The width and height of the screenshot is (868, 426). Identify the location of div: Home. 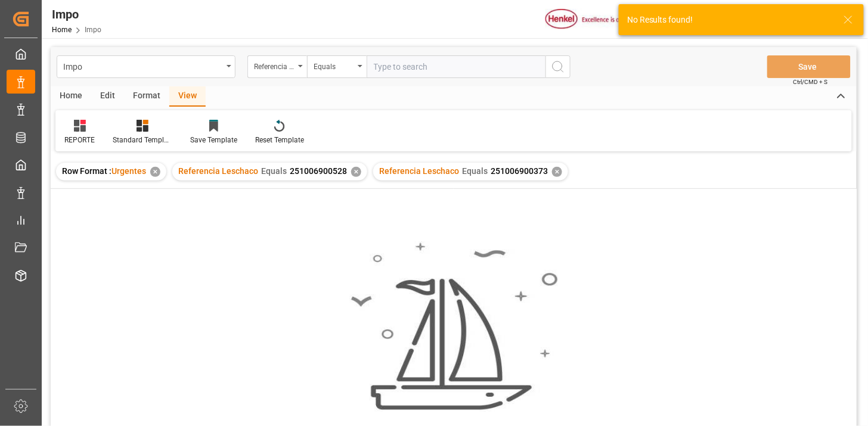
(71, 97).